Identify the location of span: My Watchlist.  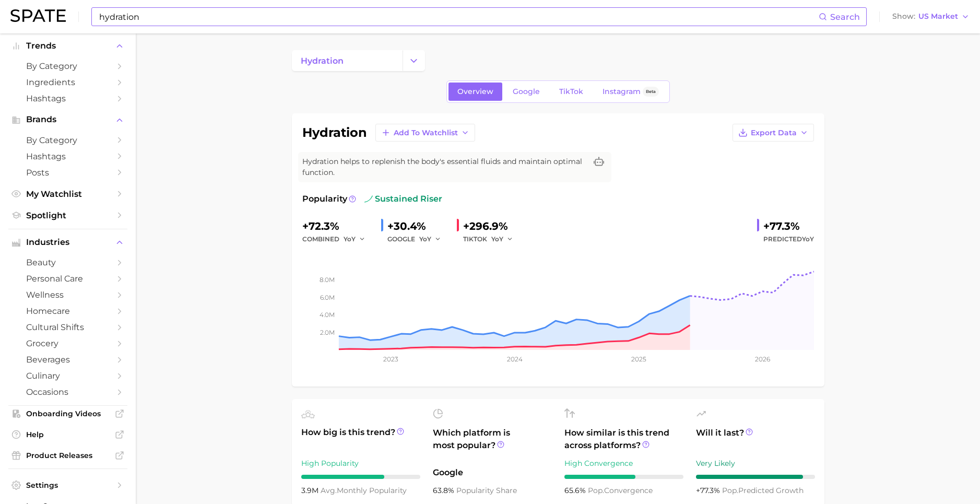
(68, 194).